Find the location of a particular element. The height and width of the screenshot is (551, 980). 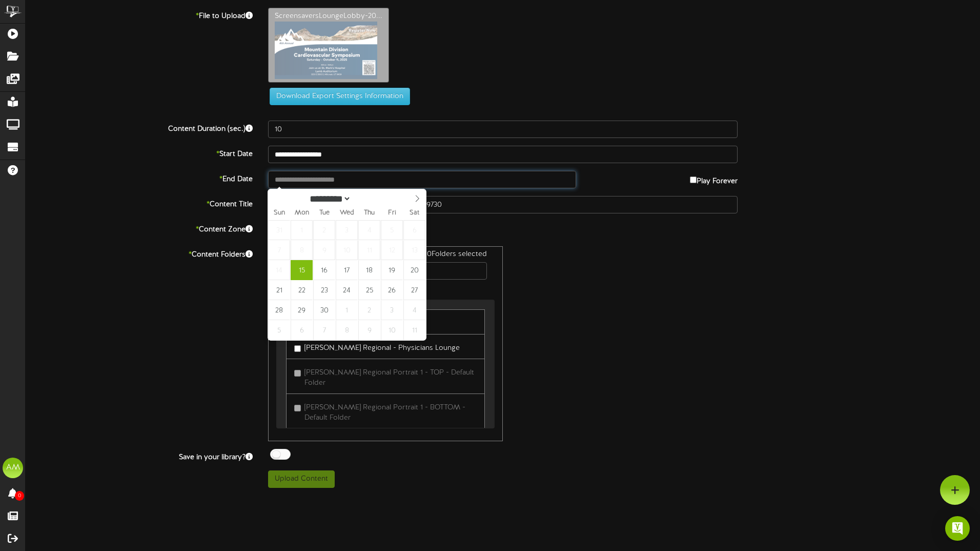

button: Upload Content is located at coordinates (302, 479).